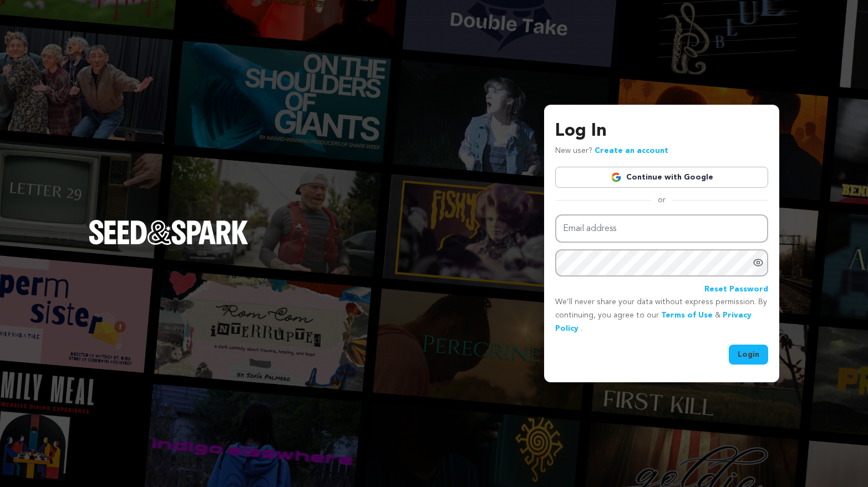 The height and width of the screenshot is (487, 868). Describe the element at coordinates (687, 315) in the screenshot. I see `a: Terms of Use` at that location.